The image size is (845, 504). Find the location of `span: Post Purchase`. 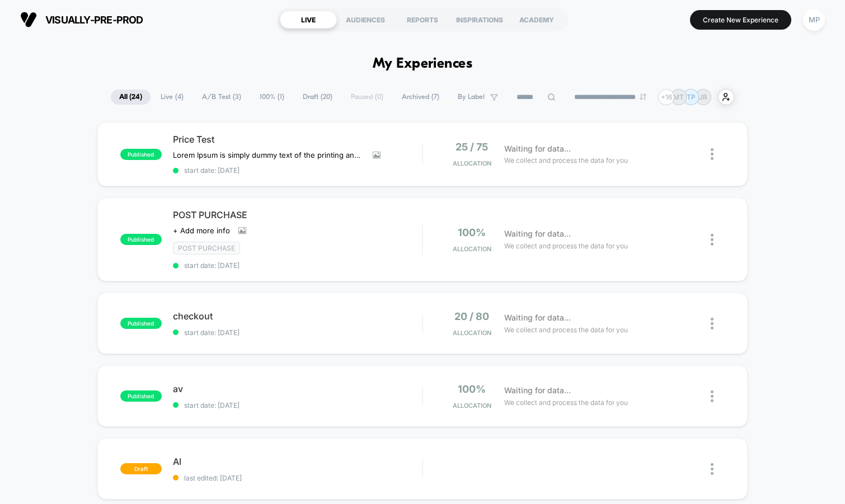

span: Post Purchase is located at coordinates (206, 248).